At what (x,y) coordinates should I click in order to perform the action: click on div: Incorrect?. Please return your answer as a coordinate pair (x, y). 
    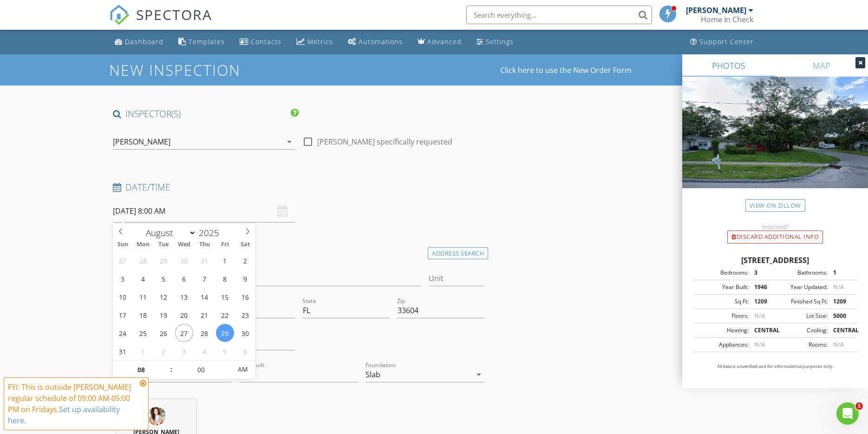
    Looking at the image, I should click on (775, 227).